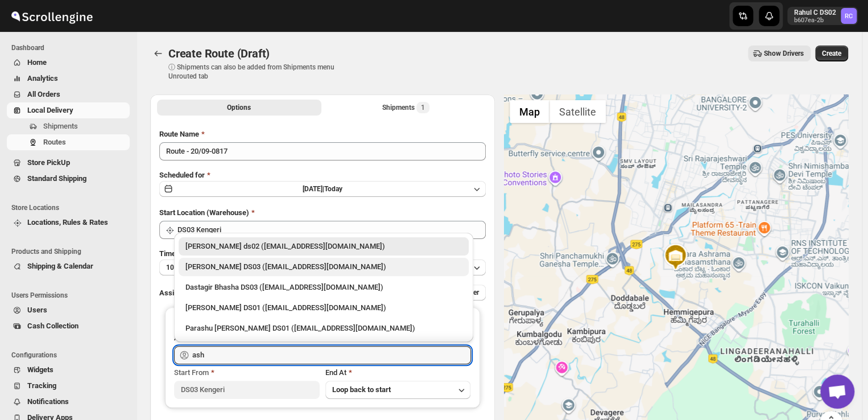 The width and height of the screenshot is (868, 420). Describe the element at coordinates (179, 134) in the screenshot. I see `span: Route Name` at that location.